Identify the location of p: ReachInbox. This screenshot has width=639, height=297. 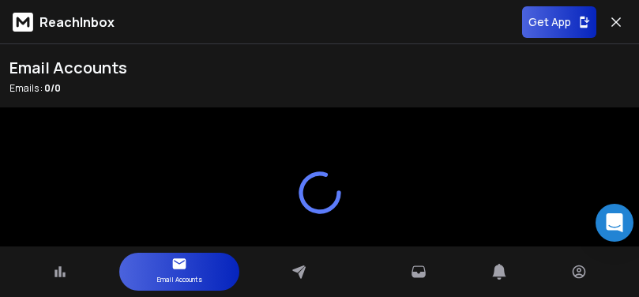
(77, 22).